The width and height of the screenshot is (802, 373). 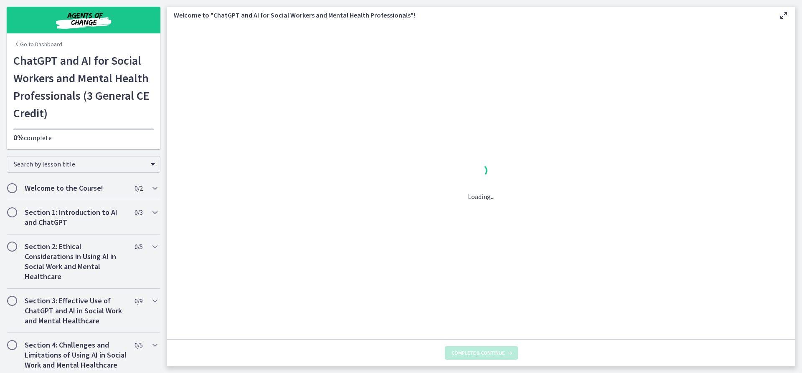 What do you see at coordinates (83, 138) in the screenshot?
I see `p: complete` at bounding box center [83, 138].